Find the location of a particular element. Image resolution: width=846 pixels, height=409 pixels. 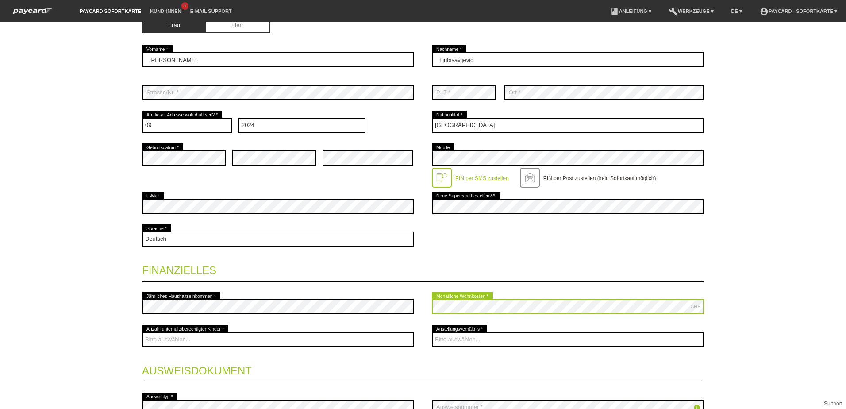

a: account_circlepaycard - Sofortkarte ▾ is located at coordinates (798, 11).